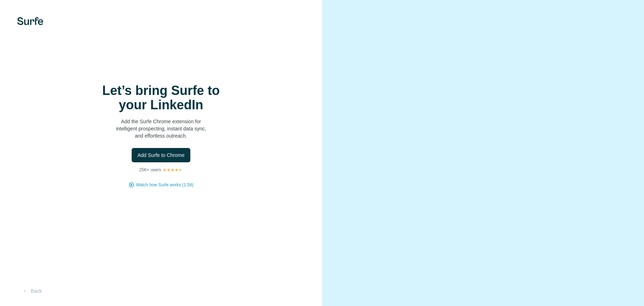 This screenshot has height=306, width=644. I want to click on p: Add the Surfe Chrome extension for intelligent prospecting, instant data sync, and effortless out..., so click(161, 128).